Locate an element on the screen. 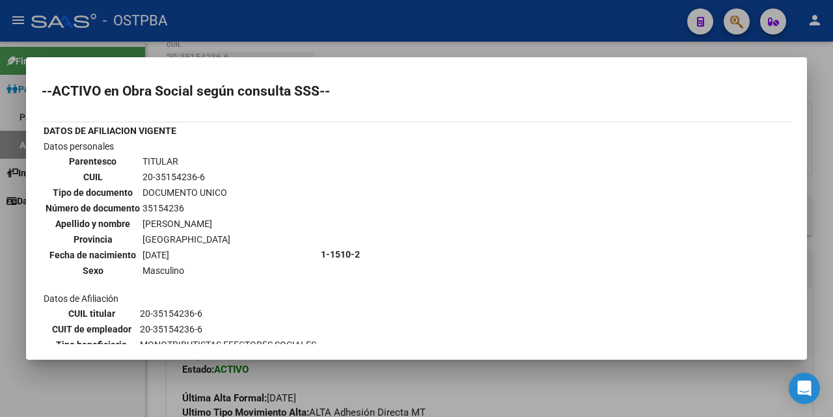 The height and width of the screenshot is (417, 833). td: Masculino is located at coordinates (186, 271).